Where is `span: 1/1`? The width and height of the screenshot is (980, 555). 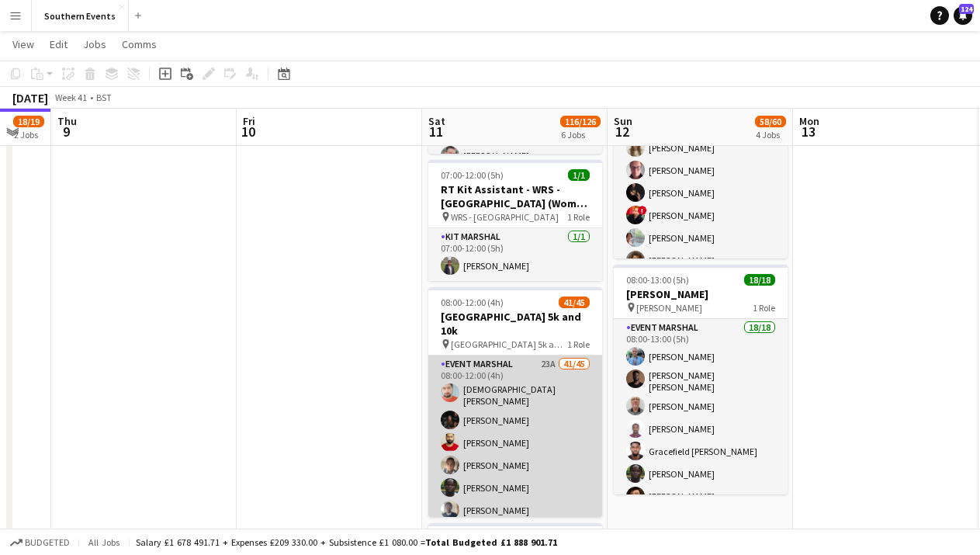 span: 1/1 is located at coordinates (579, 175).